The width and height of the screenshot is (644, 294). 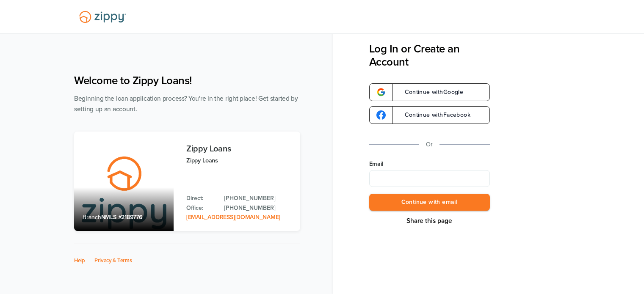 What do you see at coordinates (429, 164) in the screenshot?
I see `label: Email` at bounding box center [429, 164].